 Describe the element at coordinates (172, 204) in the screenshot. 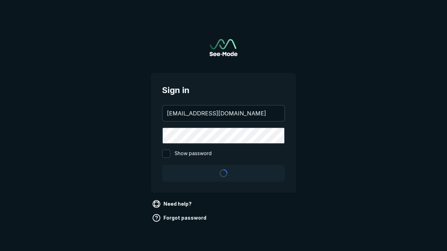

I see `a: Need help?` at that location.